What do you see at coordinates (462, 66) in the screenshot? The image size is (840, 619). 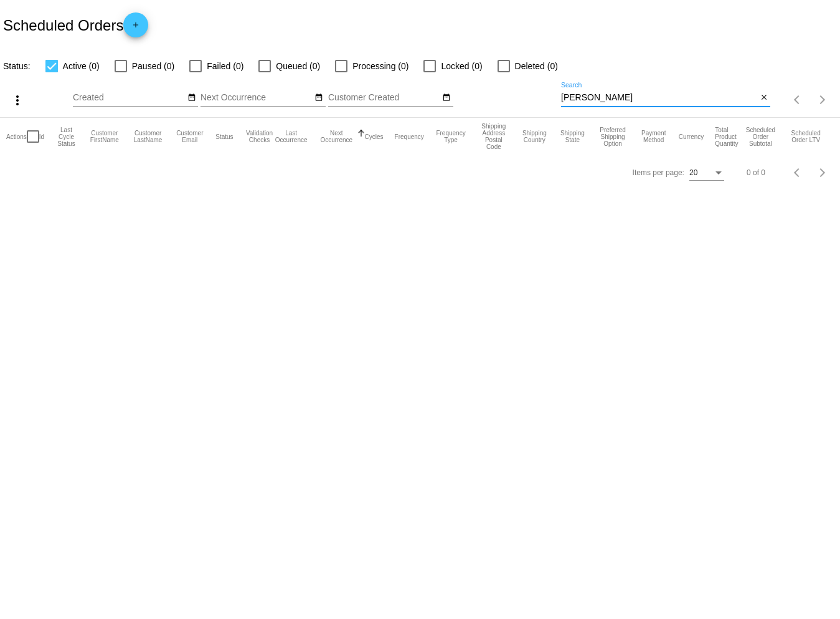 I see `span: Locked (0)` at bounding box center [462, 66].